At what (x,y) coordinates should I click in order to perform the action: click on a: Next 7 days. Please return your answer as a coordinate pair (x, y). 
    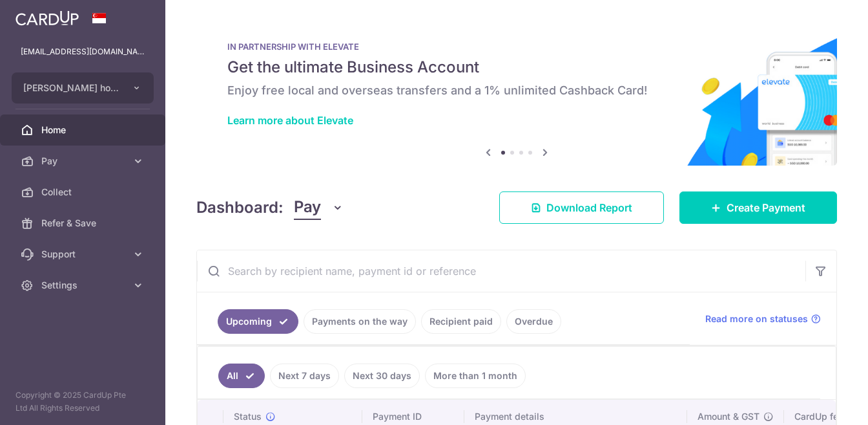
    Looking at the image, I should click on (304, 376).